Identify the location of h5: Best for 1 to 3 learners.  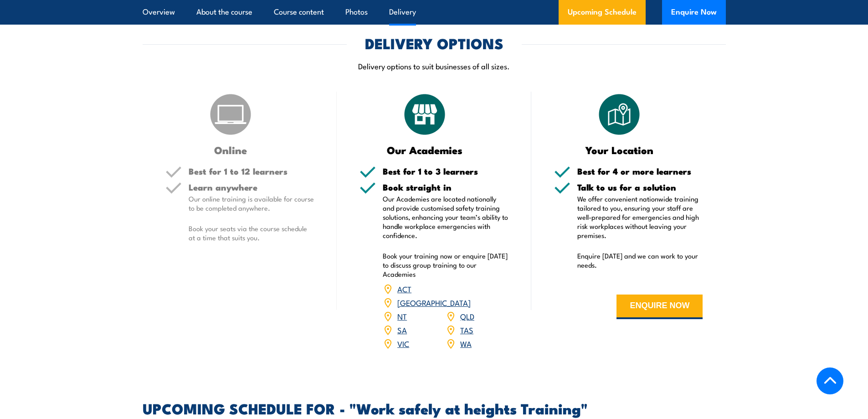
(446, 171).